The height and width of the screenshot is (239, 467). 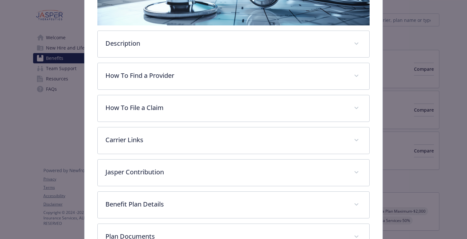 I want to click on p: How To Find a Provider, so click(x=226, y=75).